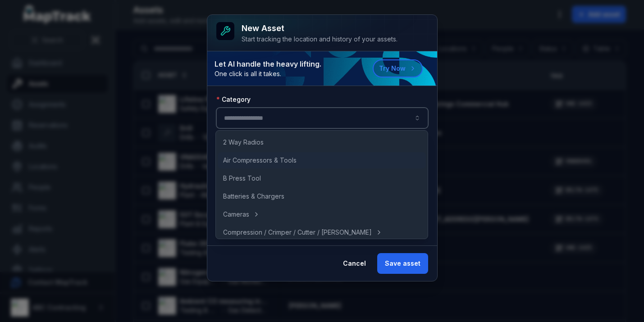 The width and height of the screenshot is (644, 322). Describe the element at coordinates (268, 64) in the screenshot. I see `strong: Let AI handle the heavy lifting.` at that location.